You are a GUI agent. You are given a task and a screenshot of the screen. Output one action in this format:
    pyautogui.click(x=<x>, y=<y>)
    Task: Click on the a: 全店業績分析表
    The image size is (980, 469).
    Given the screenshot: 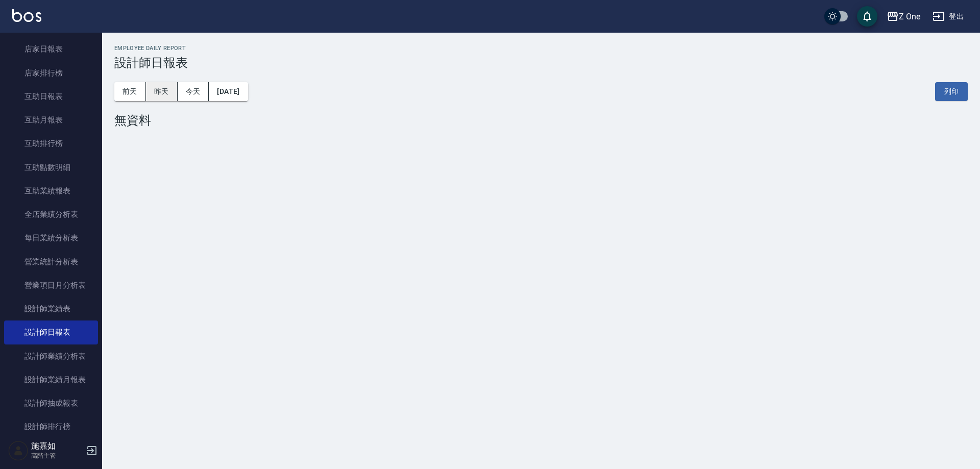 What is the action you would take?
    pyautogui.click(x=51, y=214)
    